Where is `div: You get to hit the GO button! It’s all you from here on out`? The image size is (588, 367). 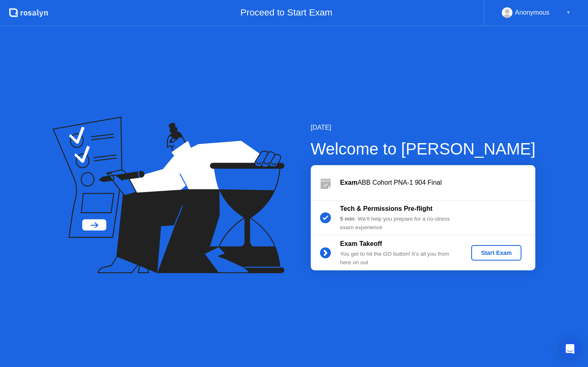 div: You get to hit the GO button! It’s all you from here on out is located at coordinates (398, 258).